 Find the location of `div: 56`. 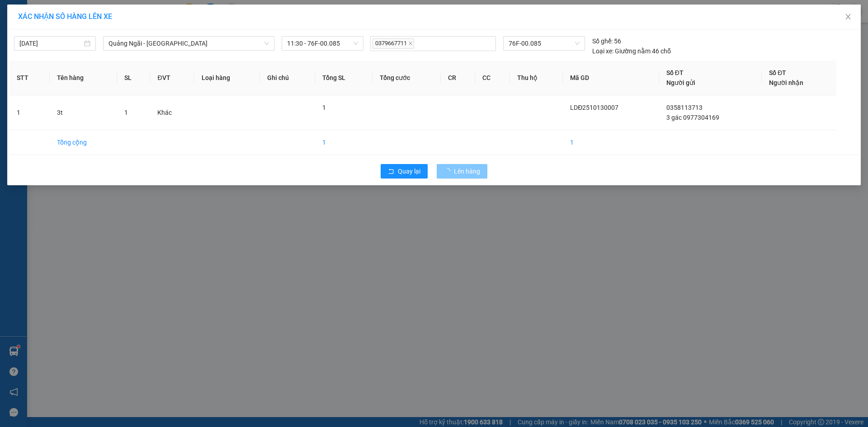

div: 56 is located at coordinates (607, 41).